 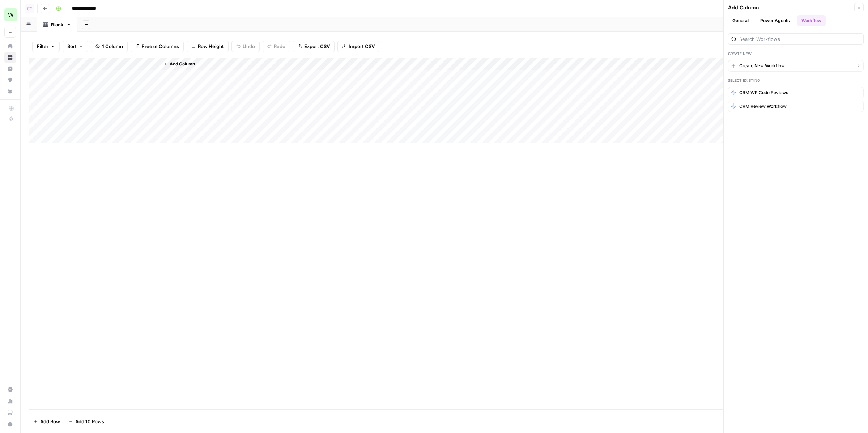 What do you see at coordinates (358, 46) in the screenshot?
I see `button: Import CSV` at bounding box center [358, 46].